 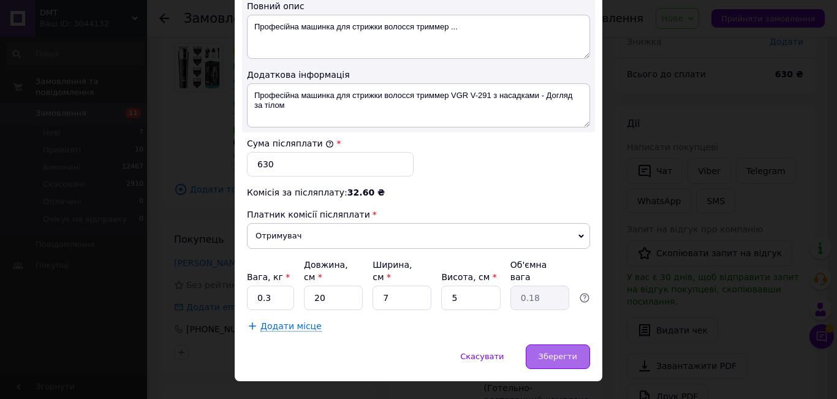 I want to click on span: 32.60 ₴, so click(x=366, y=192).